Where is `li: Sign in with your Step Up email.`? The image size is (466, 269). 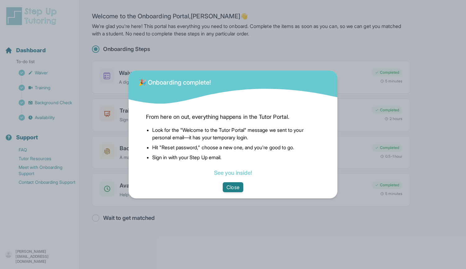 li: Sign in with your Step Up email. is located at coordinates (236, 157).